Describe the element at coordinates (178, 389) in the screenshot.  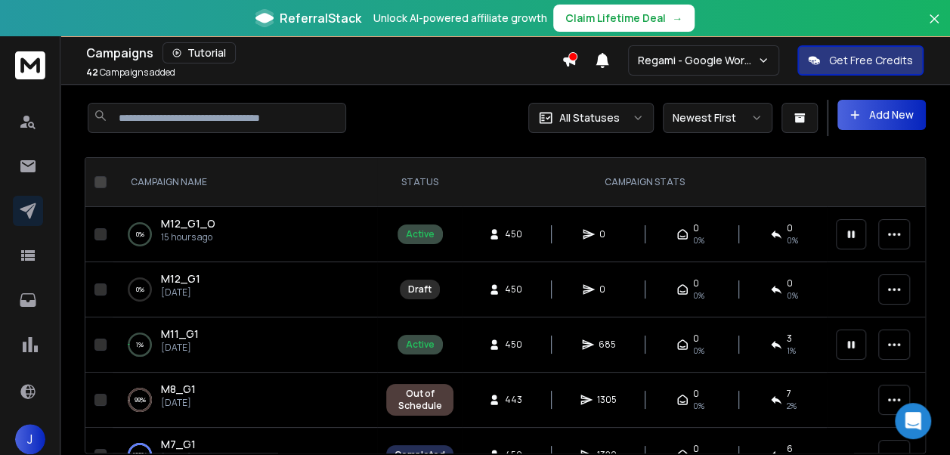
I see `a: M8_G1` at that location.